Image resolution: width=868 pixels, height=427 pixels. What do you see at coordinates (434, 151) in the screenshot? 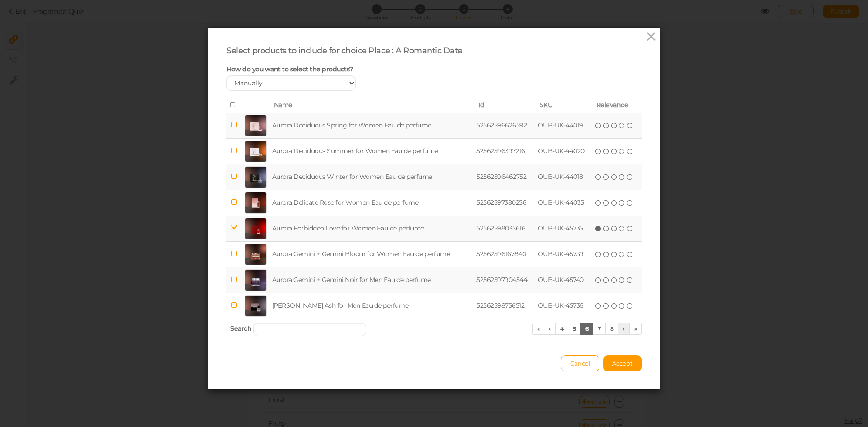
I see `tr: Aurora Deciduous Summer for Women Eau de perfume 52562596397216 OUB-UK-44020` at bounding box center [434, 151].